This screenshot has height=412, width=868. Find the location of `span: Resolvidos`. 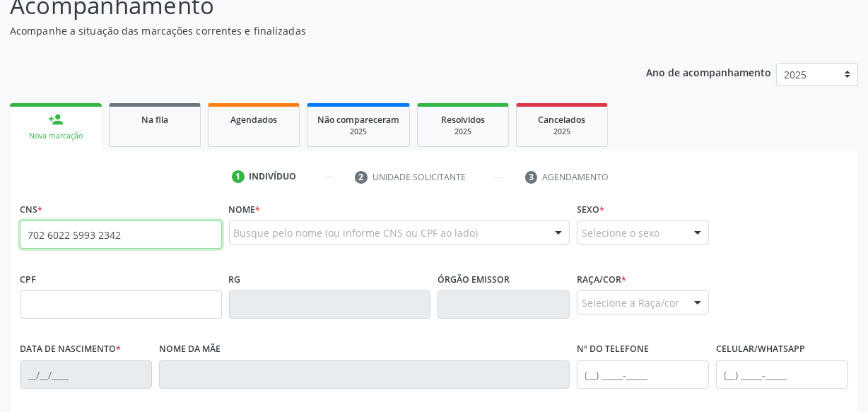

span: Resolvidos is located at coordinates (463, 120).